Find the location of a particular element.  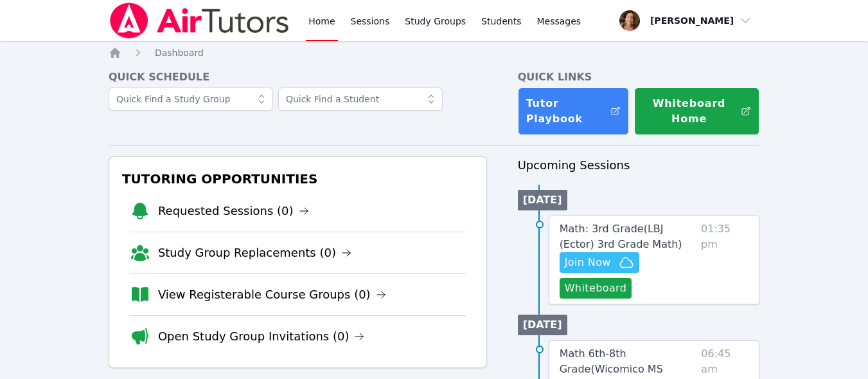

button: Join Now is located at coordinates (600, 262).